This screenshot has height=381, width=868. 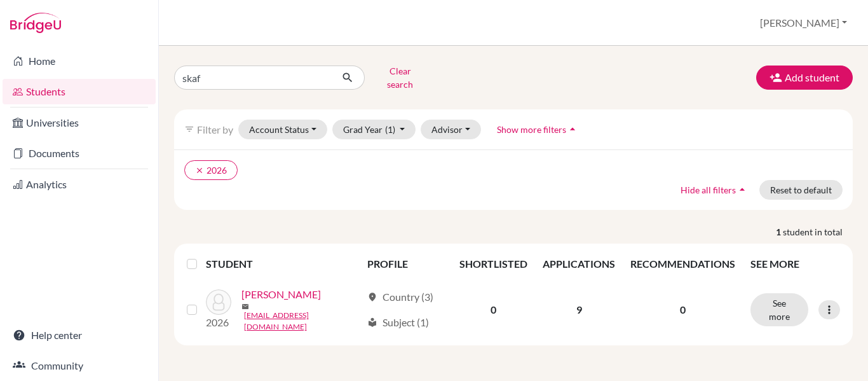 What do you see at coordinates (79, 61) in the screenshot?
I see `a: Home` at bounding box center [79, 61].